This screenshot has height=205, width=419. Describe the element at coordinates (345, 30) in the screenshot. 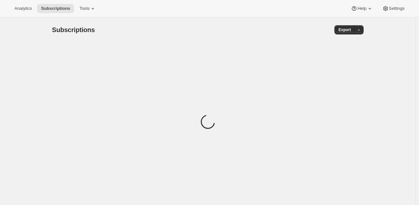

I see `button: Export` at that location.